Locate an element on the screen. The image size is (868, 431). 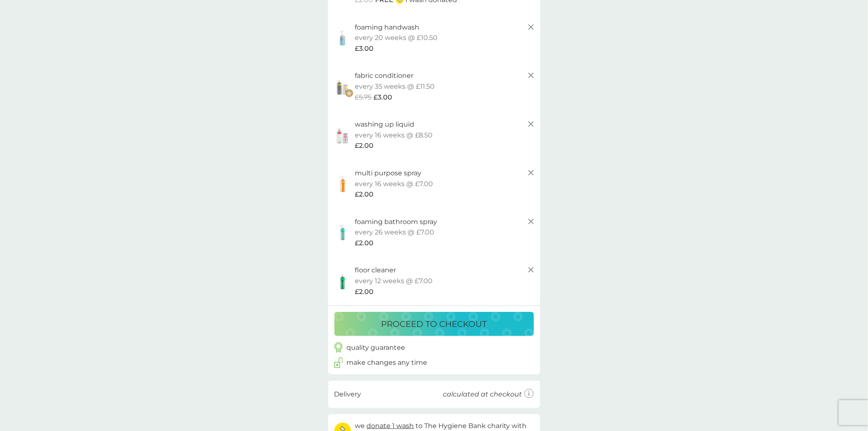
p: every 16 weeks @ £8.50 is located at coordinates (394, 135).